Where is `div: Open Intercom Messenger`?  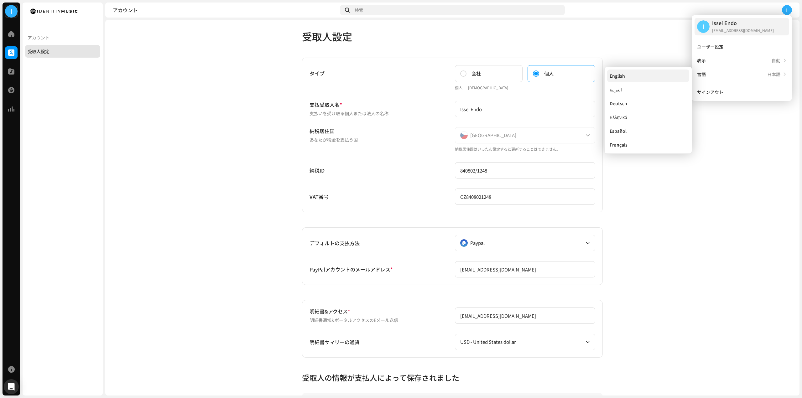
div: Open Intercom Messenger is located at coordinates (11, 387).